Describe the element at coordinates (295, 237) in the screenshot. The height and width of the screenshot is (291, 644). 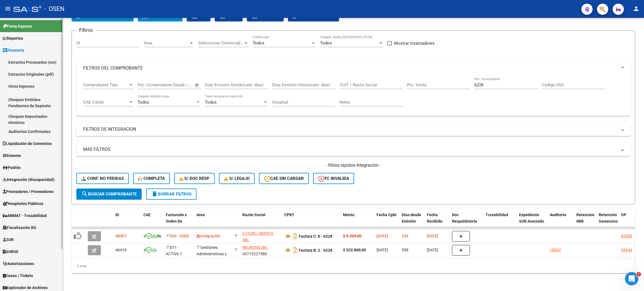
I see `i: Descargar documento` at that location.